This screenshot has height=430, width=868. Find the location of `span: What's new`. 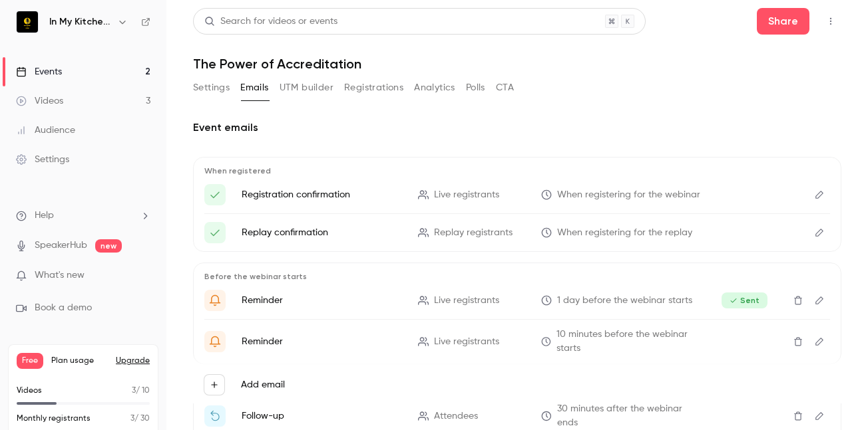

span: What's new is located at coordinates (59, 275).